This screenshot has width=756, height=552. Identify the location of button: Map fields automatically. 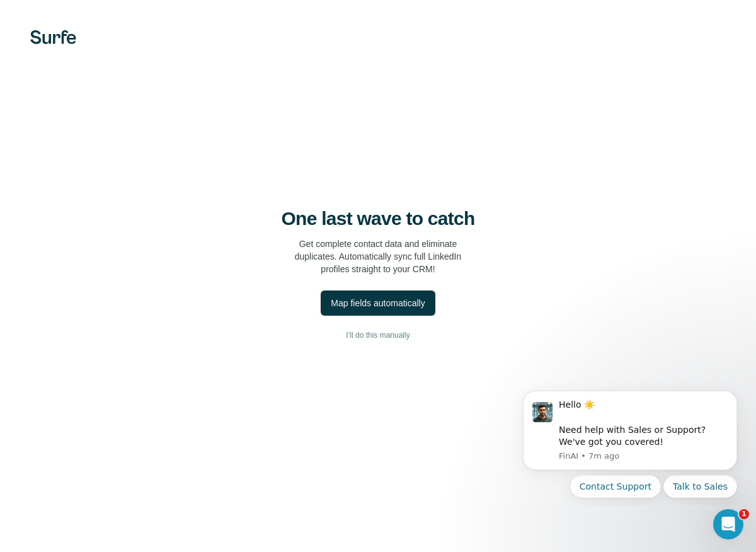
(378, 303).